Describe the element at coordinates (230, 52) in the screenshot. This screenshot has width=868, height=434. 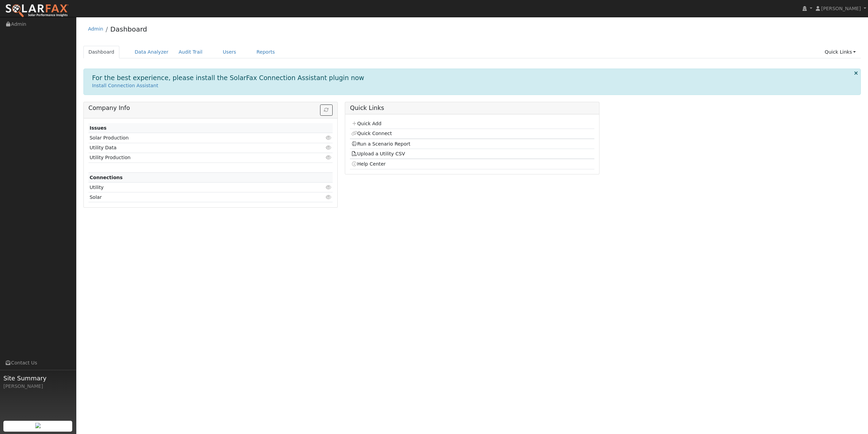
I see `a: Users` at that location.